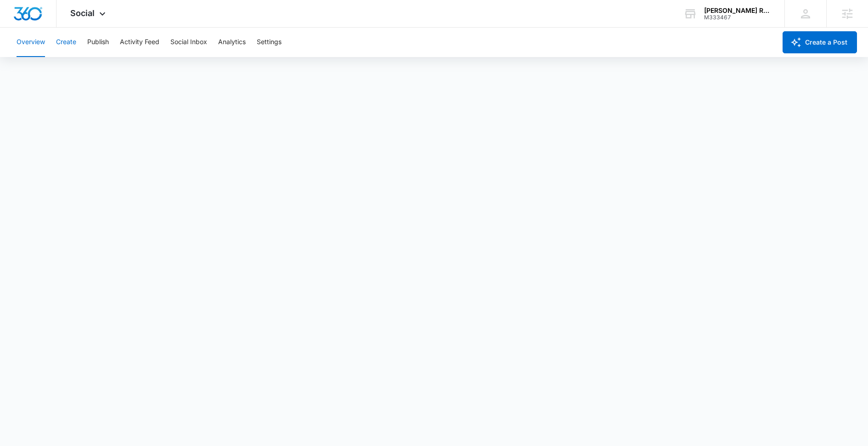  Describe the element at coordinates (820, 42) in the screenshot. I see `button: Create a Post` at that location.